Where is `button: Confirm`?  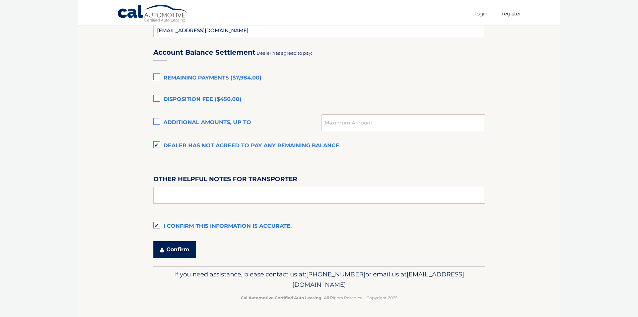
button: Confirm is located at coordinates (175, 249).